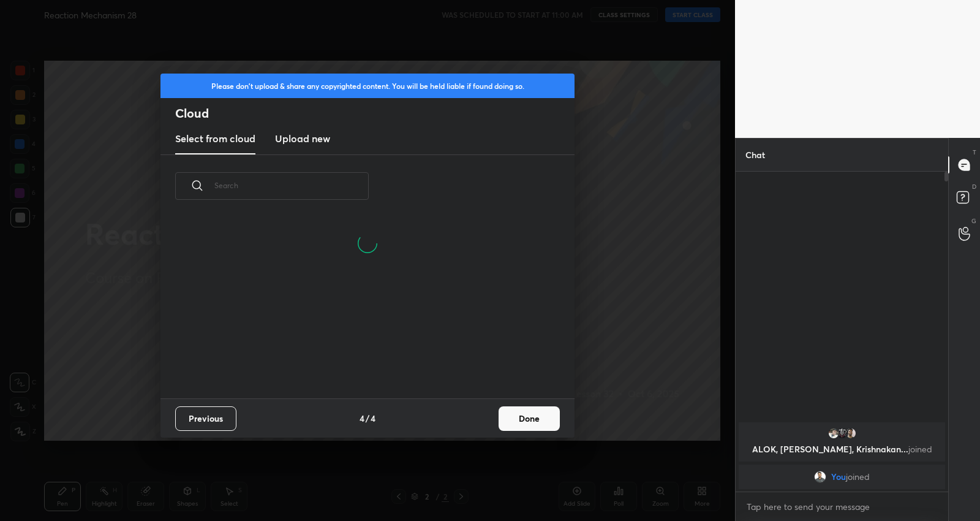 The width and height of the screenshot is (980, 521). I want to click on img: e5c6b02f252e48818ca969f1ceb0ca82.jpg, so click(820, 477).